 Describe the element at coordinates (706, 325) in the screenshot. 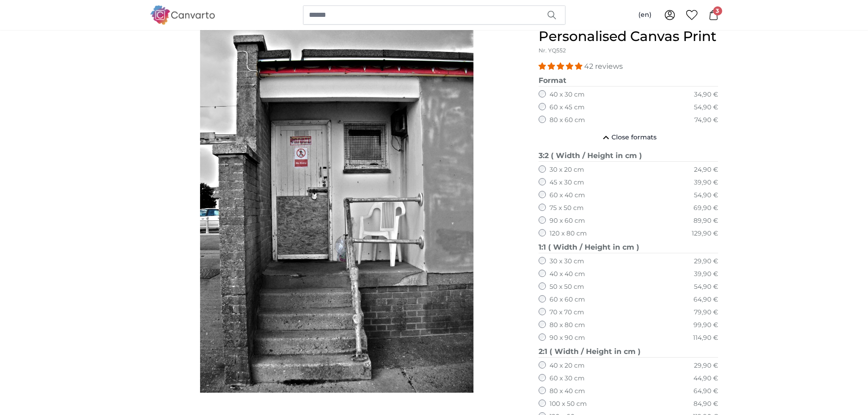

I see `div: 99,90 €` at that location.